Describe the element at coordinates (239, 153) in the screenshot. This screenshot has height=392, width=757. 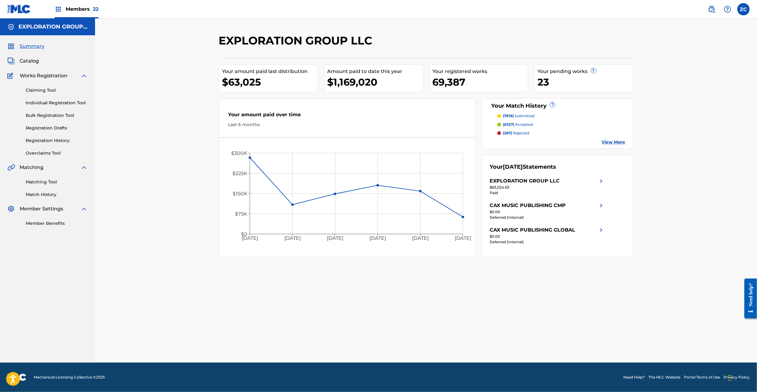
I see `tspan: $300K` at that location.